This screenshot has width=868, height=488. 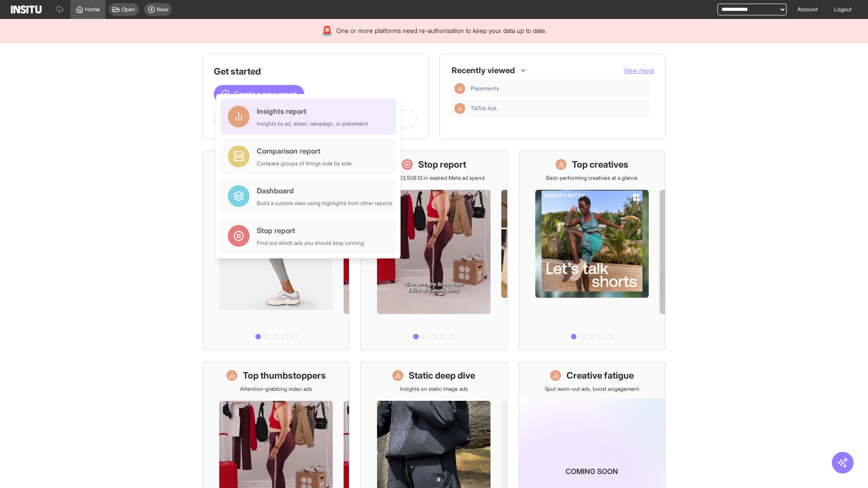 I want to click on span: Open, so click(x=128, y=9).